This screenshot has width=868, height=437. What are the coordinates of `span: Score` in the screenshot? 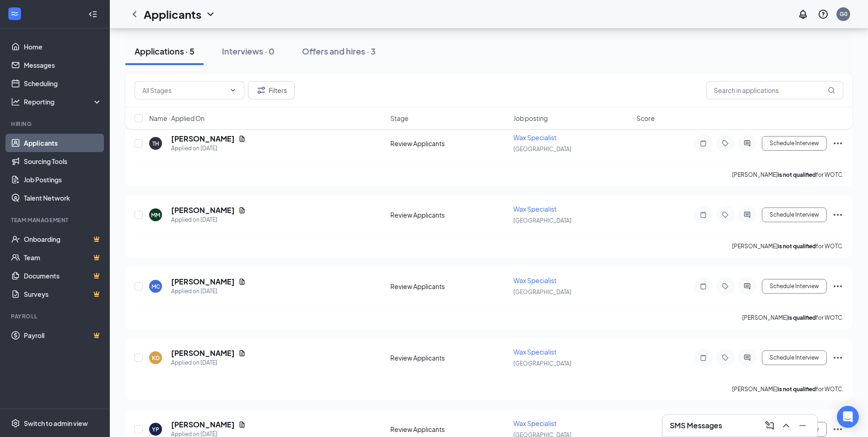 It's located at (645, 118).